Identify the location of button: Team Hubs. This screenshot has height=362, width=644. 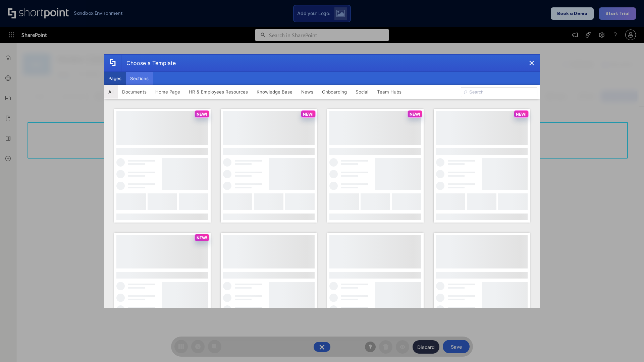
(389, 91).